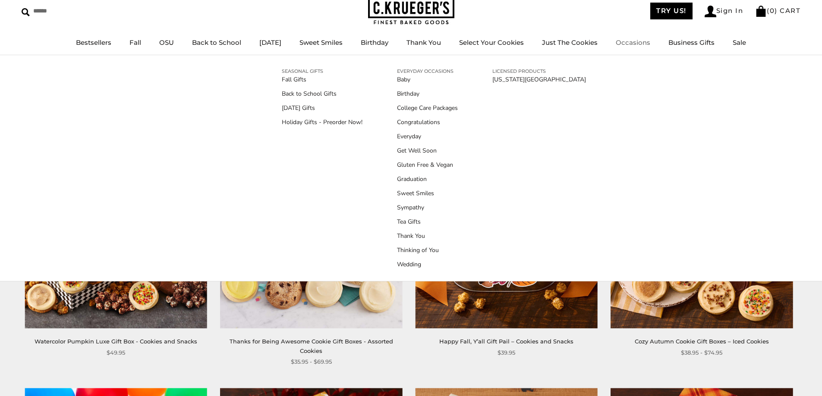  Describe the element at coordinates (427, 222) in the screenshot. I see `a: Tea Gifts` at that location.